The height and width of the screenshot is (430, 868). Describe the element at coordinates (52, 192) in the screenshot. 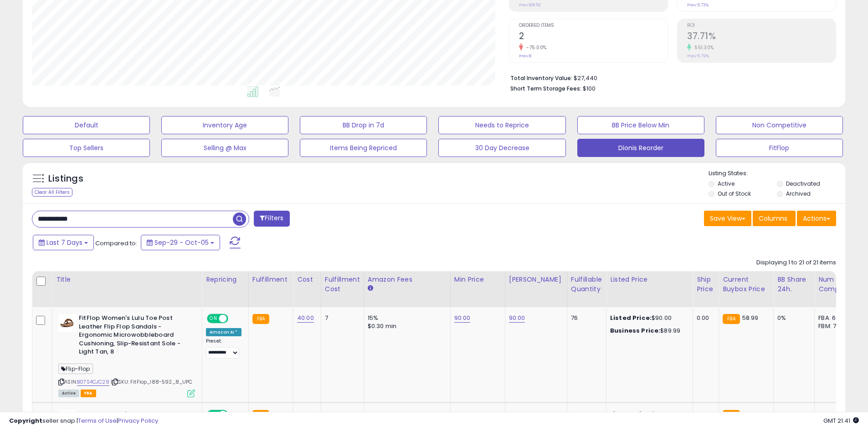

I see `div: Clear All Filters` at that location.